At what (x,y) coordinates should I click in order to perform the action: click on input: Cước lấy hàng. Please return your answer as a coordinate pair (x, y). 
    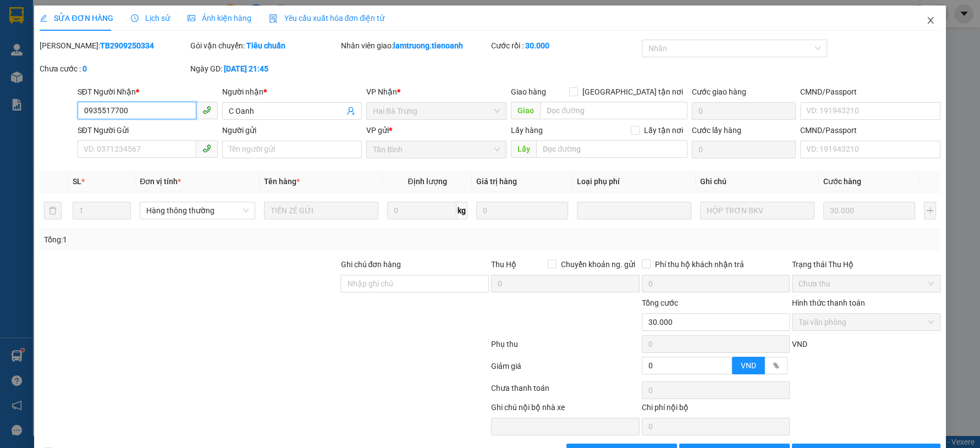
    Looking at the image, I should click on (743, 150).